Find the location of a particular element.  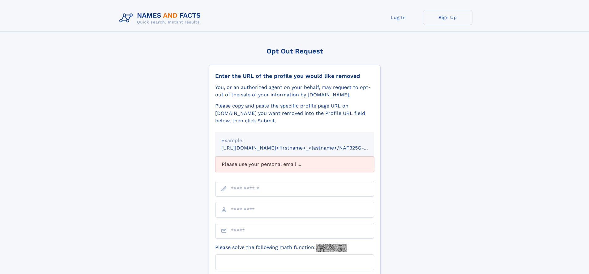

div: Enter the URL of the profile you would like removed is located at coordinates (295, 76).